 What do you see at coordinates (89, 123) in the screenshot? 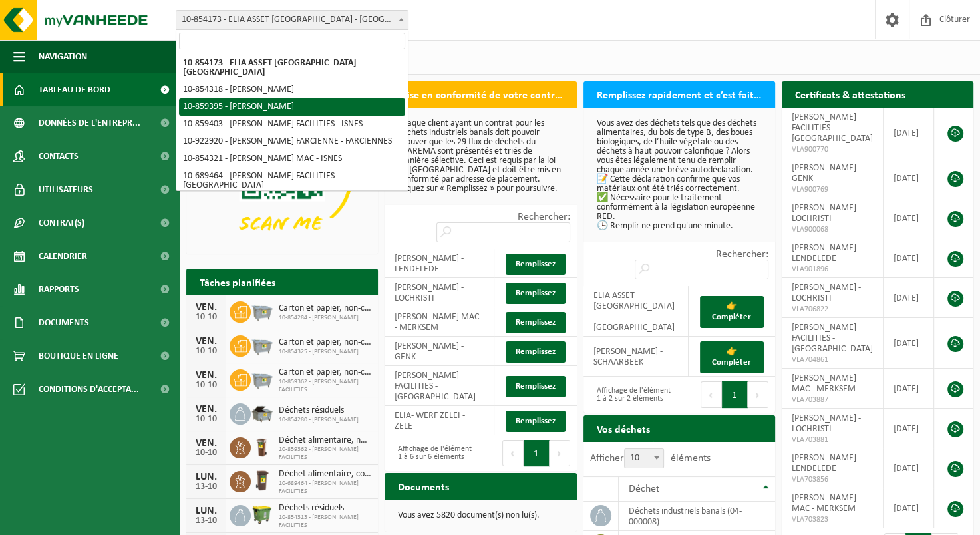
I see `span: Données de l'entrepr...` at bounding box center [89, 123].